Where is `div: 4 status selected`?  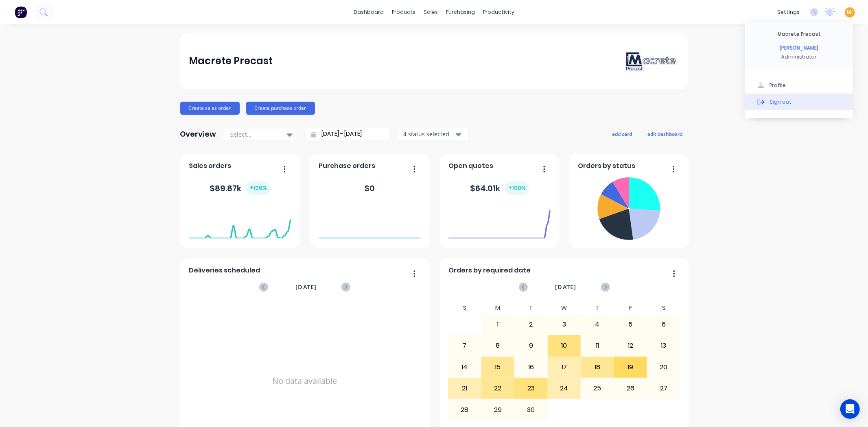
div: 4 status selected is located at coordinates (429, 134).